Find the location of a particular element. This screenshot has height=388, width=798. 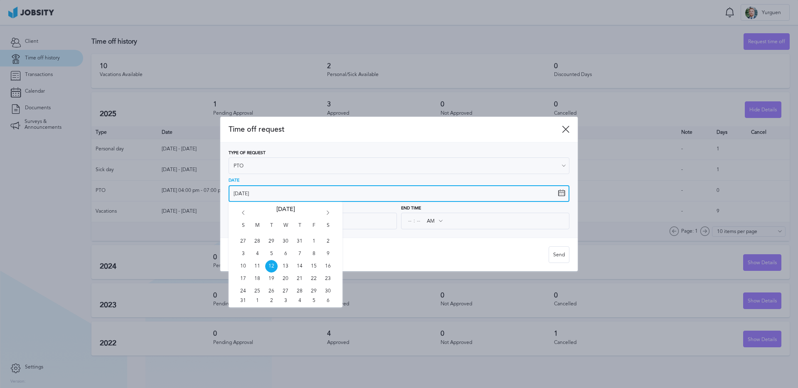

span: Tue Aug 05 2025 is located at coordinates (271, 254).